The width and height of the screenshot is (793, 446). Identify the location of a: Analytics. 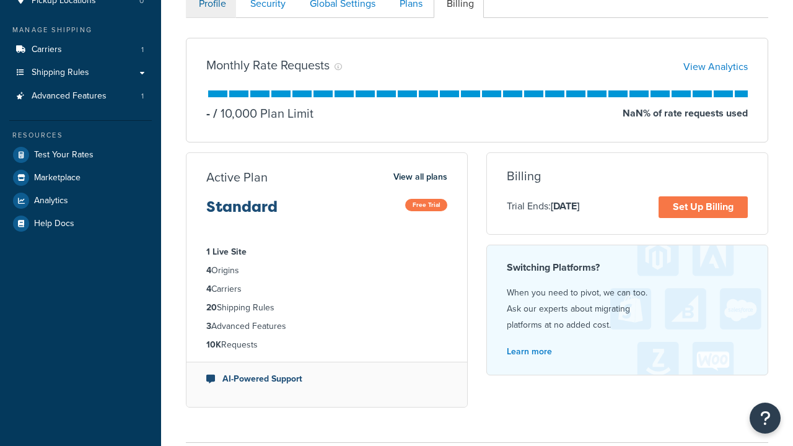
(81, 201).